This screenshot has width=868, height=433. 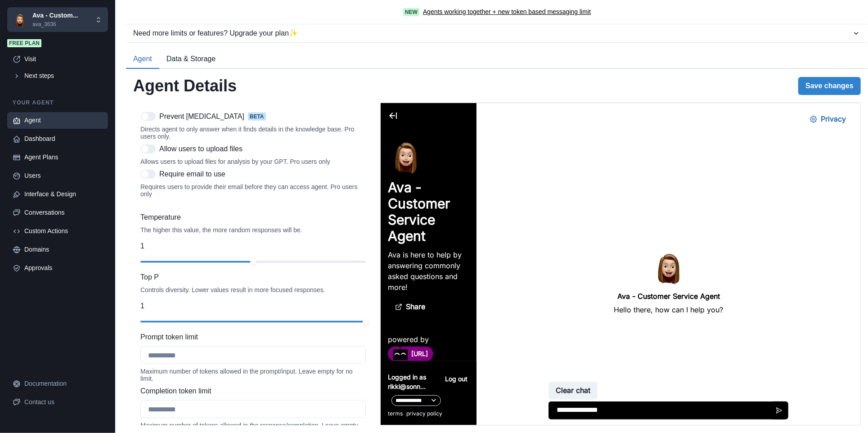 I want to click on a: terms, so click(x=14, y=310).